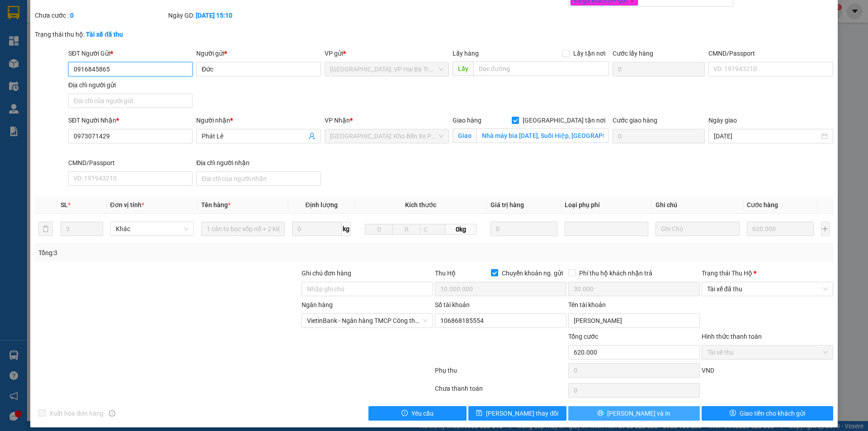 The width and height of the screenshot is (868, 431). I want to click on span: VietinBank - Ngân hàng TMCP Công thương Việt Nam, so click(367, 321).